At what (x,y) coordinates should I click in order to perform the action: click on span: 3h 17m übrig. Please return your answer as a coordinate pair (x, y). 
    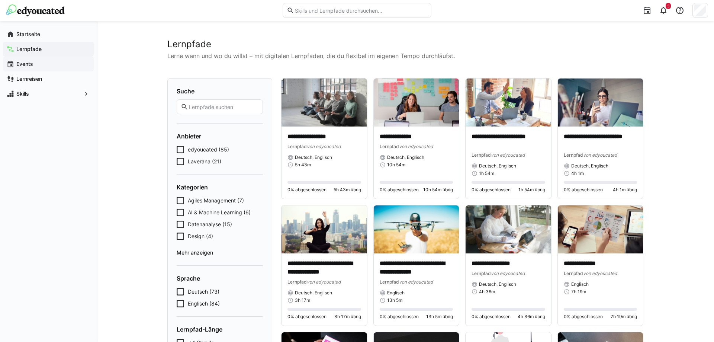
    Looking at the image, I should click on (348, 316).